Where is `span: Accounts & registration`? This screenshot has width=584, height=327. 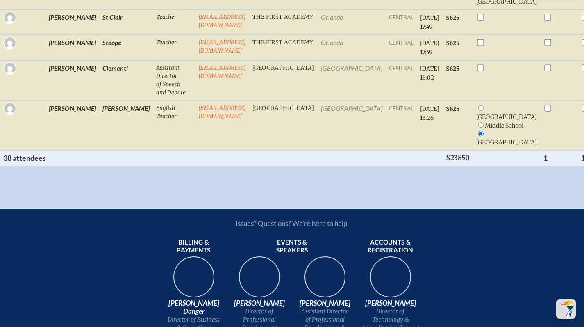
span: Accounts & registration is located at coordinates (391, 246).